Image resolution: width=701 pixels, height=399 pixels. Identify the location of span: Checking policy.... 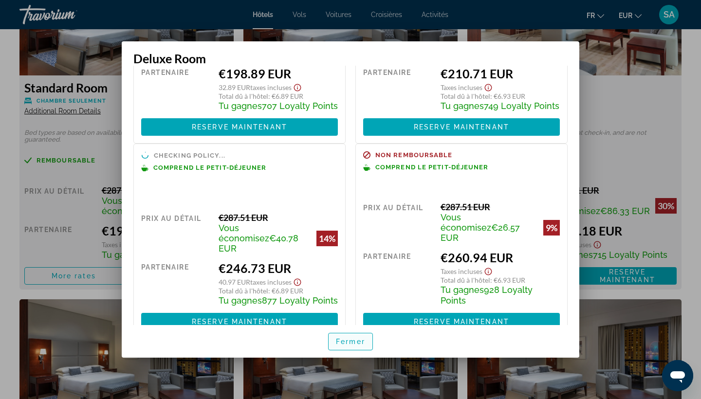
(189, 155).